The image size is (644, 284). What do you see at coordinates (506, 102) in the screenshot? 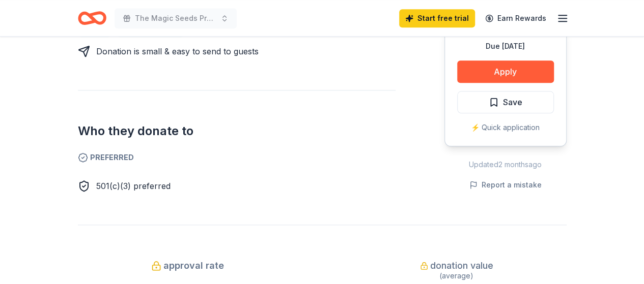
I see `button: Save` at bounding box center [506, 102].